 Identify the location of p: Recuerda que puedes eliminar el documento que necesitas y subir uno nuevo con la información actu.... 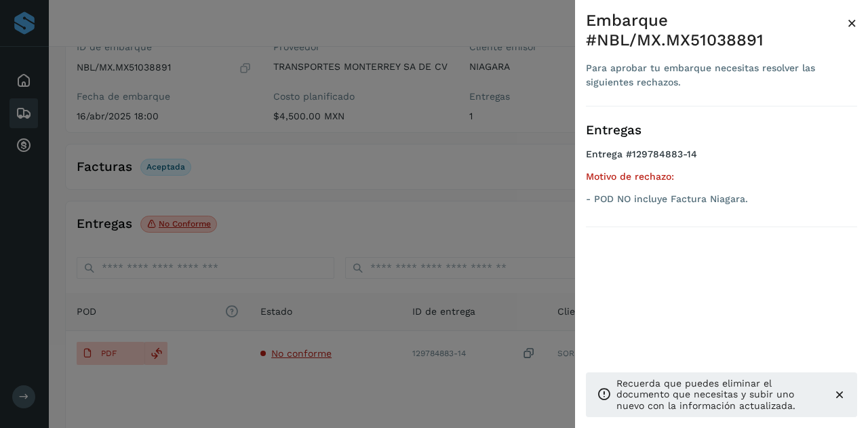
(719, 395).